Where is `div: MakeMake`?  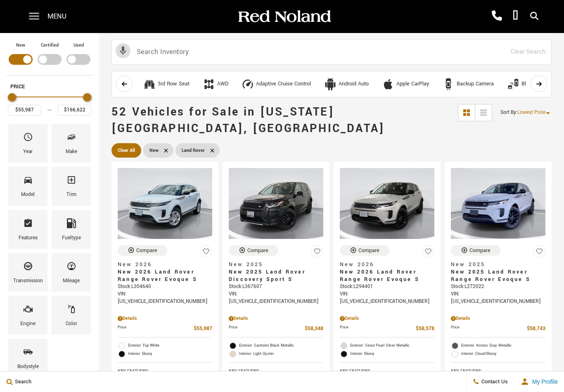 div: MakeMake is located at coordinates (71, 143).